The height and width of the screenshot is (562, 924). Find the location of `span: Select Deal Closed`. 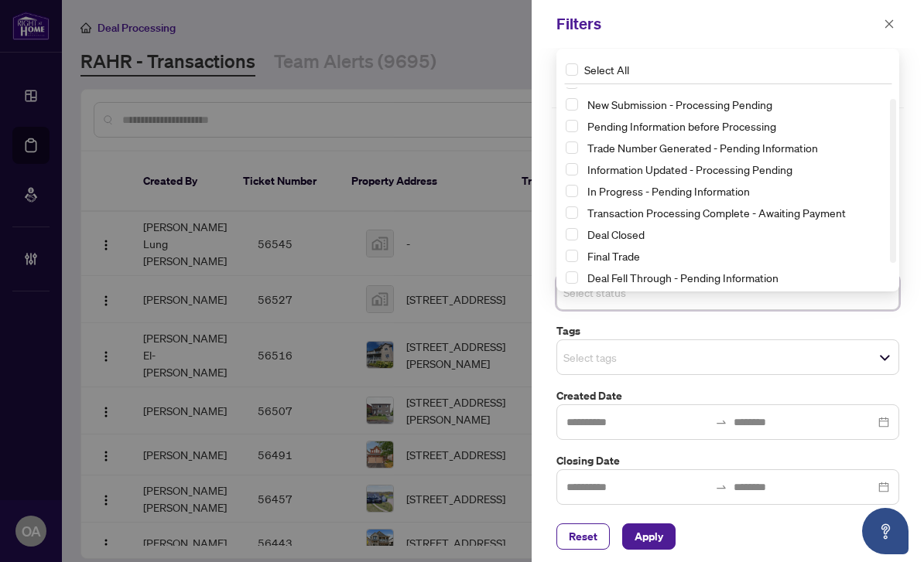

span: Select Deal Closed is located at coordinates (572, 234).